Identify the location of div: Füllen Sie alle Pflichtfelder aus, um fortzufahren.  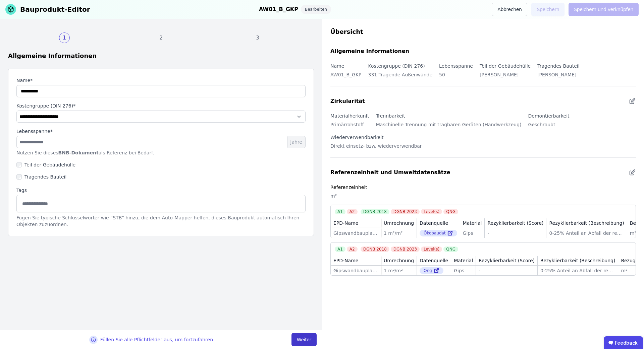
(157, 340).